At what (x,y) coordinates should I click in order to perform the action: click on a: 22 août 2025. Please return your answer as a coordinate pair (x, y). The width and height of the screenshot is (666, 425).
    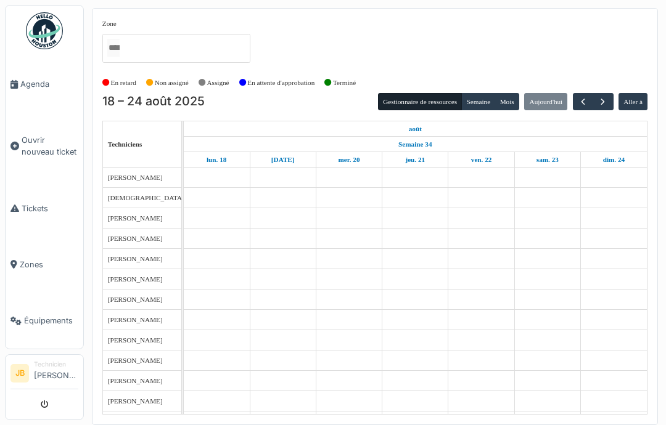
    Looking at the image, I should click on (481, 160).